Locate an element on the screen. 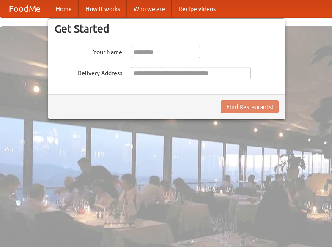 The image size is (332, 247). a: How it works is located at coordinates (103, 9).